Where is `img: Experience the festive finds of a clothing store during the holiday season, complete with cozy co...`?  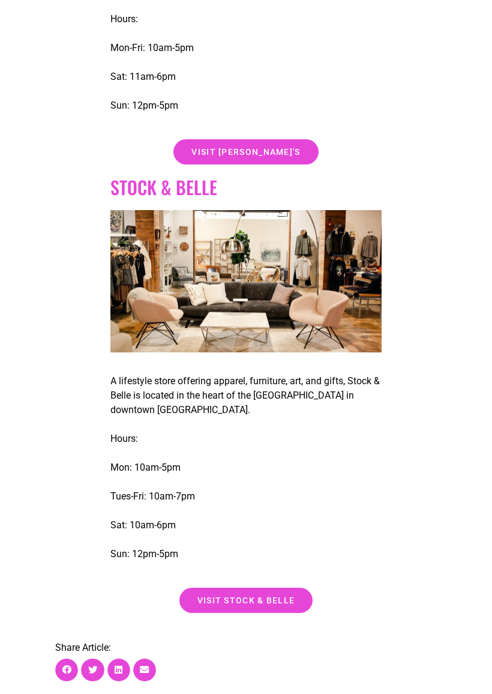 img: Experience the festive finds of a clothing store during the holiday season, complete with cozy co... is located at coordinates (246, 282).